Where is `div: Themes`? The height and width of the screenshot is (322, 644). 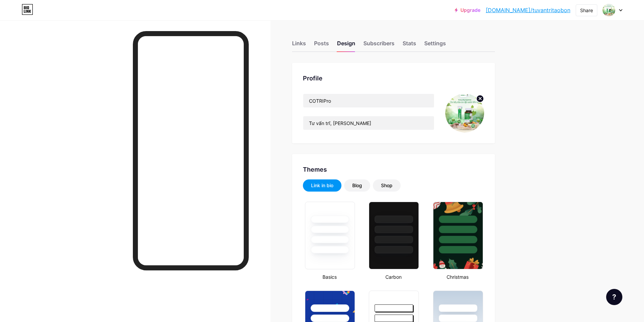
div: Themes is located at coordinates (394, 169).